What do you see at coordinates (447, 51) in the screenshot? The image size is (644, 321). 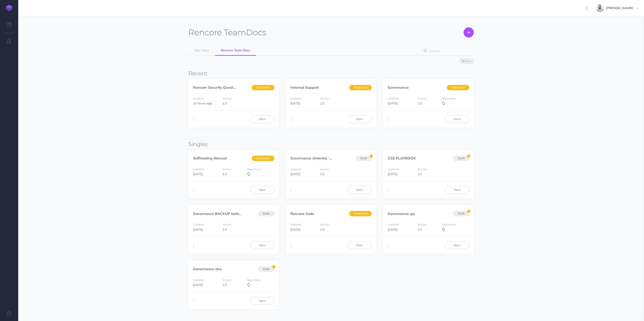 I see `input: Search` at bounding box center [447, 51].